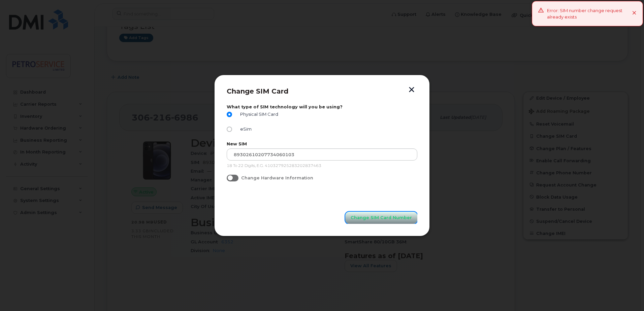 This screenshot has width=644, height=311. What do you see at coordinates (258, 114) in the screenshot?
I see `span: Physical SIM Card` at bounding box center [258, 114].